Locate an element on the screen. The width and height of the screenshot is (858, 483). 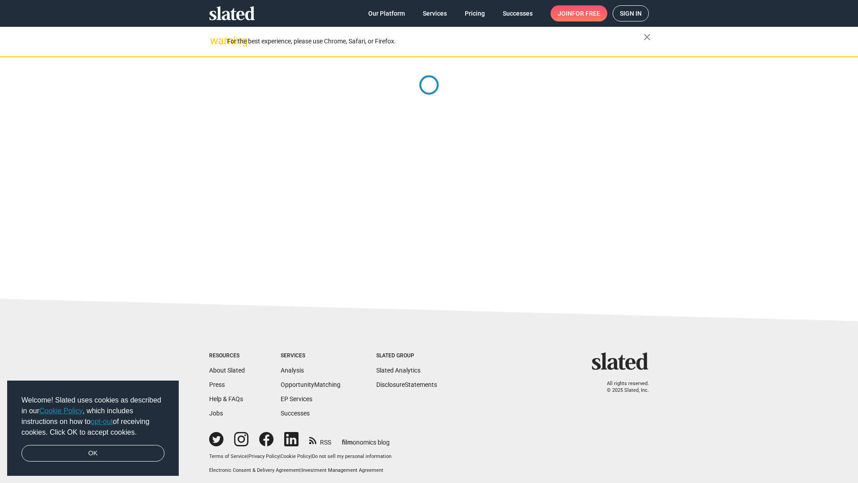
span: Sign in is located at coordinates (631, 13).